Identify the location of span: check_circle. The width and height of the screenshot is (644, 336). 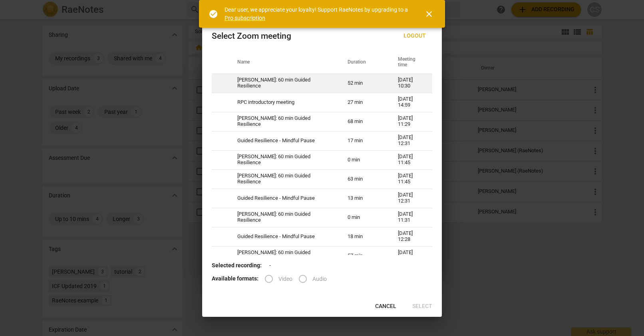
(214, 14).